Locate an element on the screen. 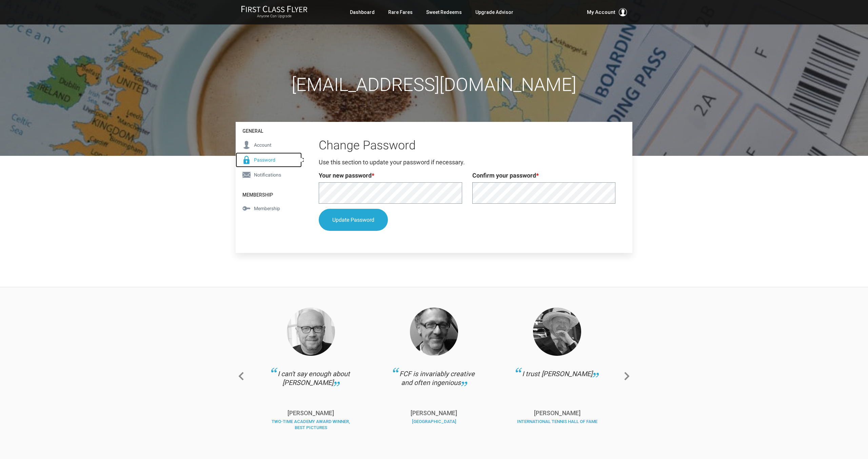 The image size is (868, 459). span: Membership is located at coordinates (267, 209).